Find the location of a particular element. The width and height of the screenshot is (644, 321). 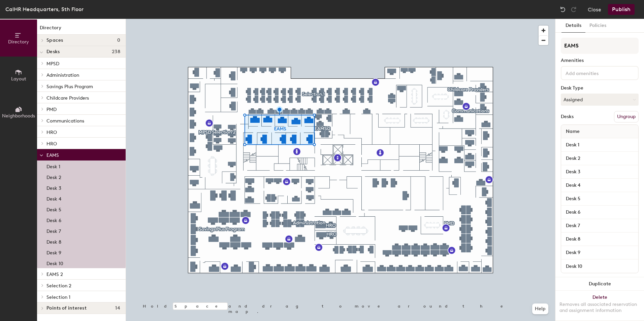

p: Desk 6 is located at coordinates (54, 219).